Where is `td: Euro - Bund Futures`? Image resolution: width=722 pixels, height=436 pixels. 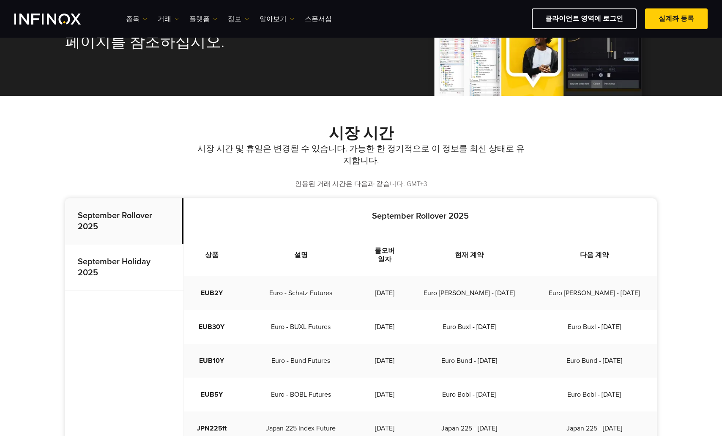
td: Euro - Bund Futures is located at coordinates (301, 360).